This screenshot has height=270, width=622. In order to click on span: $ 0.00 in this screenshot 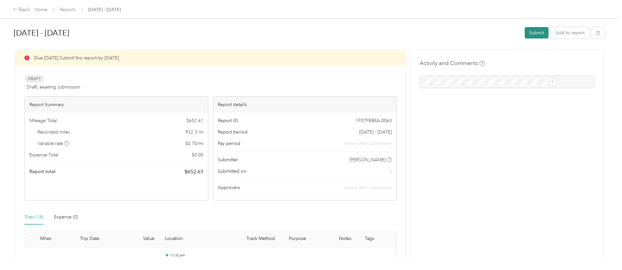, I will do `click(197, 155)`.